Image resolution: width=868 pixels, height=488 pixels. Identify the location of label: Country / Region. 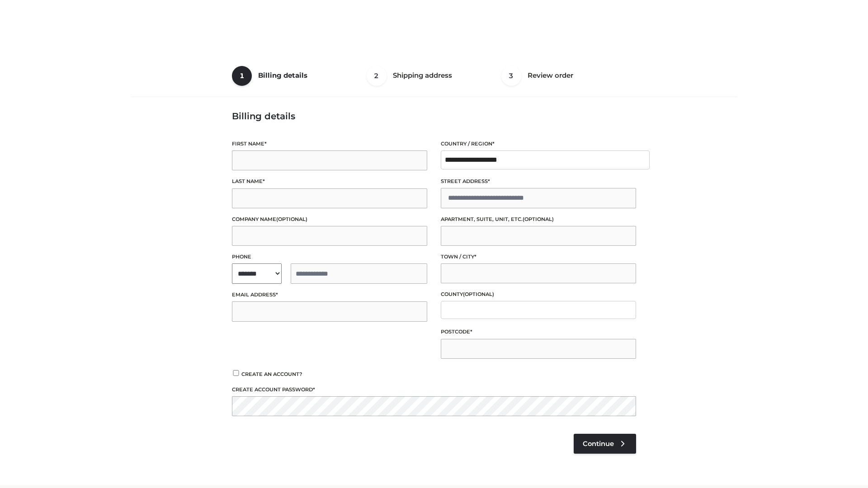
(538, 143).